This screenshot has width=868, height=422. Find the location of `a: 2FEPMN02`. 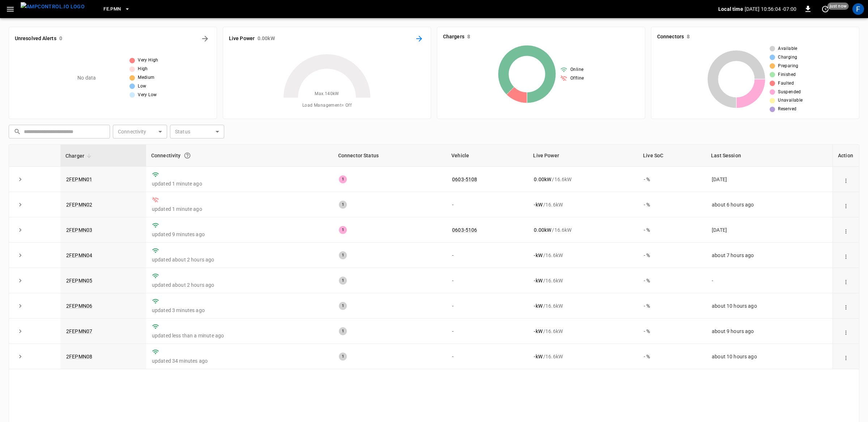

a: 2FEPMN02 is located at coordinates (79, 205).